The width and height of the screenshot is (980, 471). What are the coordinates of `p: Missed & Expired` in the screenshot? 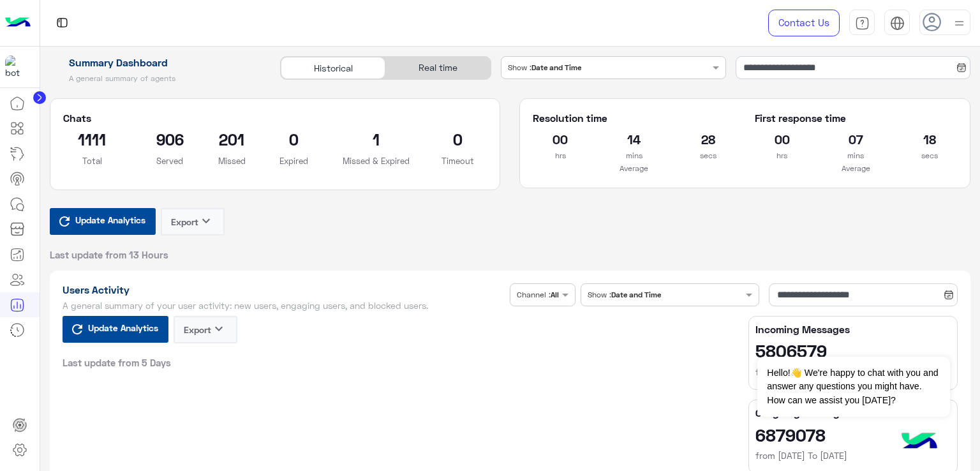 It's located at (376, 161).